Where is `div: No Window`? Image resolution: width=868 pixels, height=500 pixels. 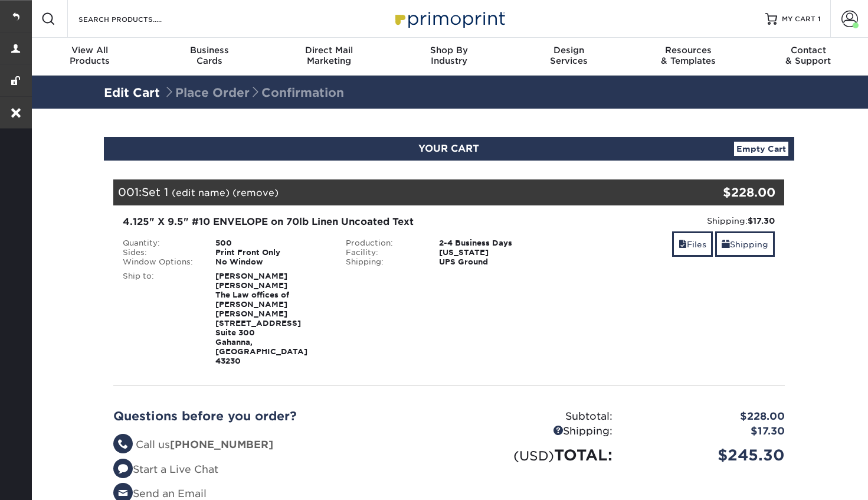 div: No Window is located at coordinates (272, 262).